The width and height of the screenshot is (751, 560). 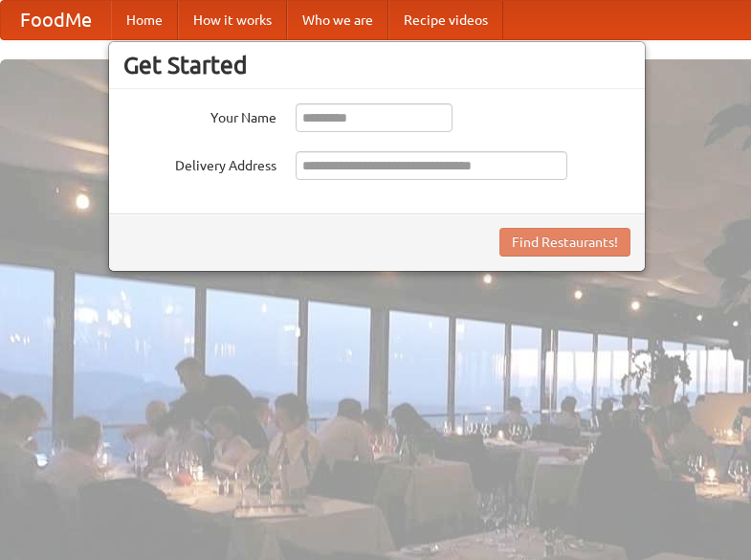 I want to click on a: How it works, so click(x=233, y=20).